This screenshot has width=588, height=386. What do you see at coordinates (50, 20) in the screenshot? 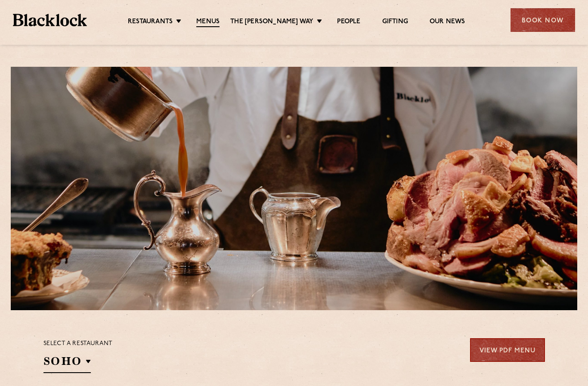
I see `img: BL_Textured_Logo-footer-cropped.svg` at bounding box center [50, 20].